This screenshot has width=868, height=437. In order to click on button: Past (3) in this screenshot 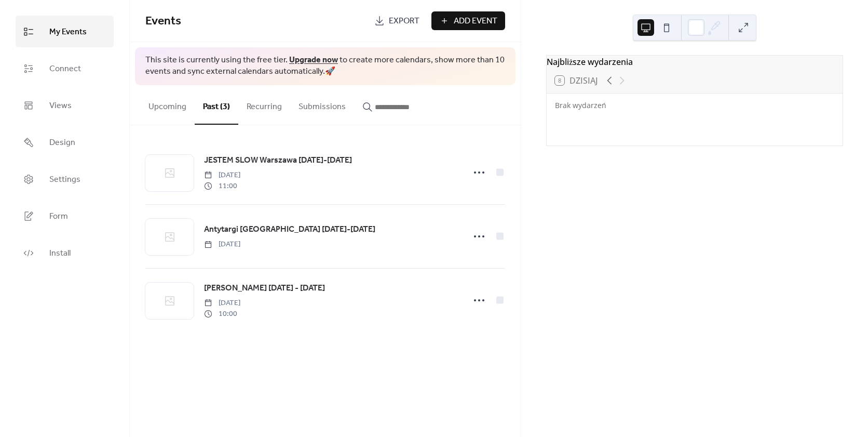, I will do `click(216, 105)`.